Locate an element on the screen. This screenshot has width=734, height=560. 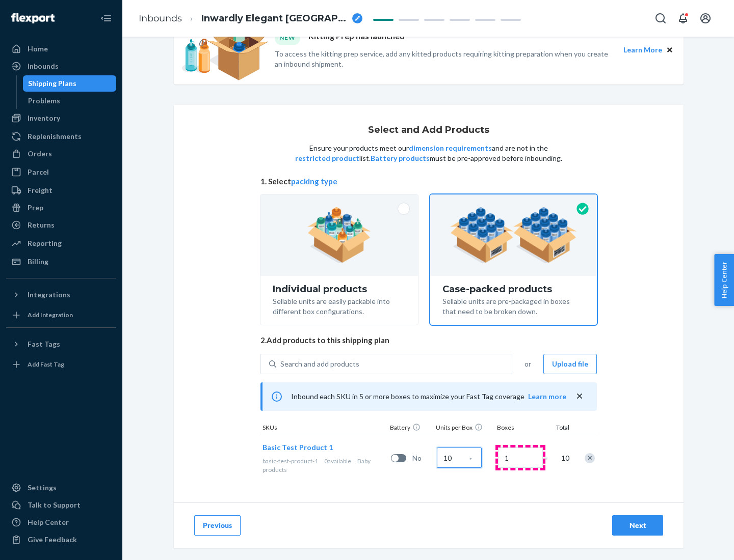
button: dimension requirements is located at coordinates (450, 148).